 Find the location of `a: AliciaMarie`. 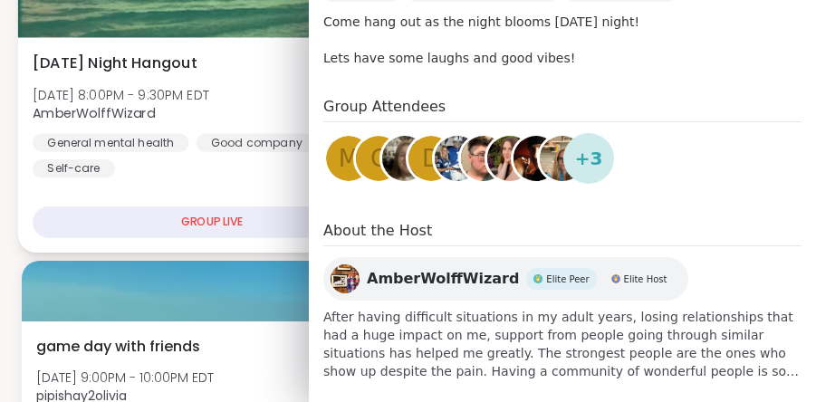

a: AliciaMarie is located at coordinates (405, 158).